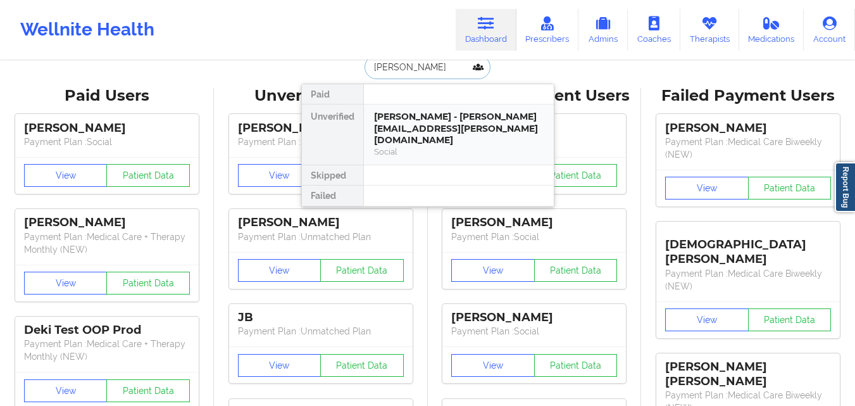 Image resolution: width=855 pixels, height=406 pixels. I want to click on a: Medications, so click(772, 30).